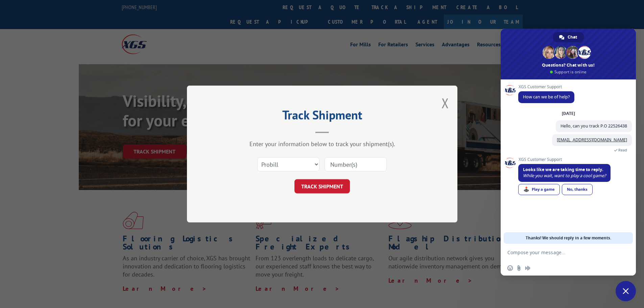  I want to click on div: Play a game, so click(539, 189).